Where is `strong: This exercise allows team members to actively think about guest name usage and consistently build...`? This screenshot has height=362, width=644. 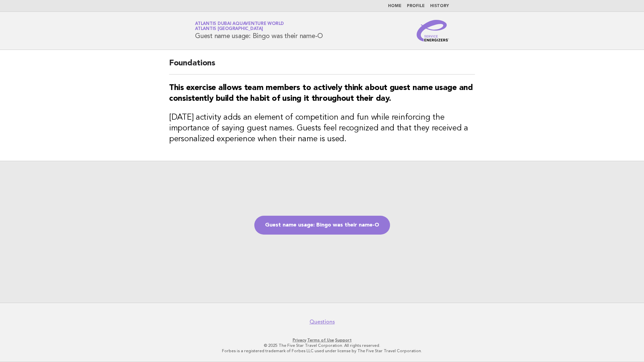
strong: This exercise allows team members to actively think about guest name usage and consistently build... is located at coordinates (321, 93).